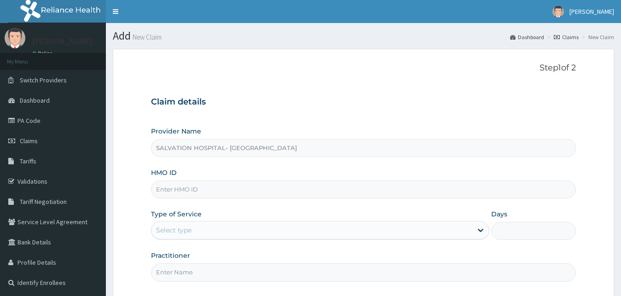  What do you see at coordinates (176, 214) in the screenshot?
I see `label: Type of Service` at bounding box center [176, 214].